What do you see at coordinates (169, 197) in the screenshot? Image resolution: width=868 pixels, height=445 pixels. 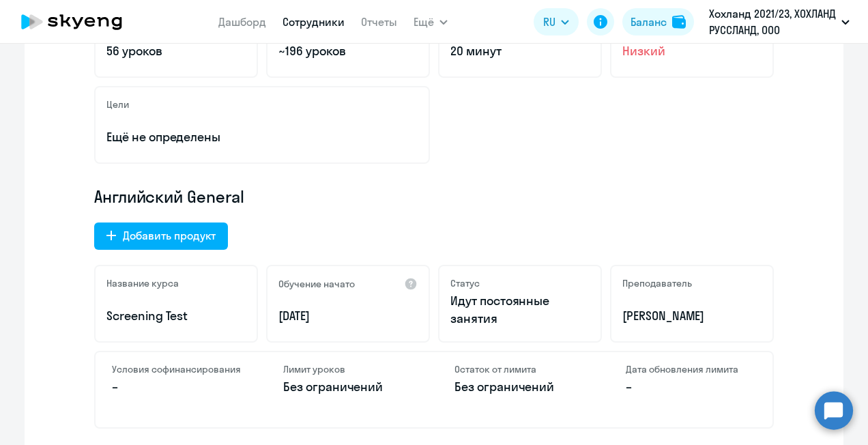 I see `span: Английский General` at bounding box center [169, 197].